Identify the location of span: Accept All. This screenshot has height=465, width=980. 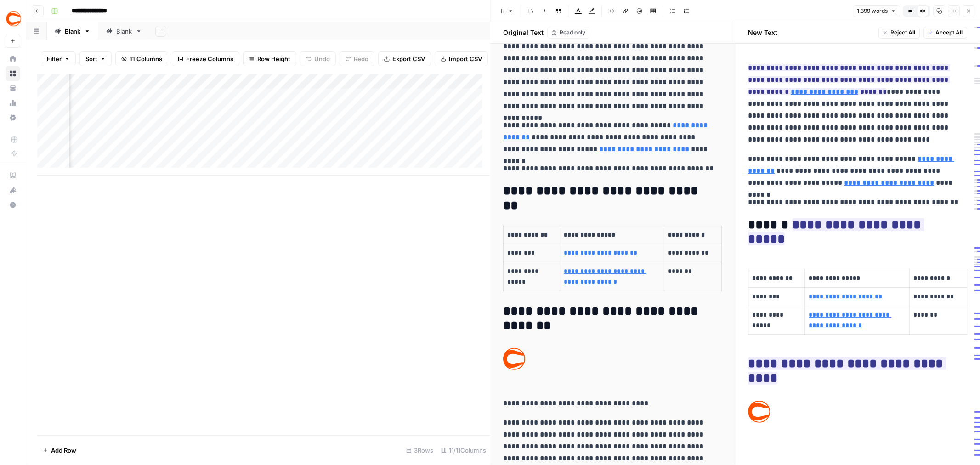
(950, 33).